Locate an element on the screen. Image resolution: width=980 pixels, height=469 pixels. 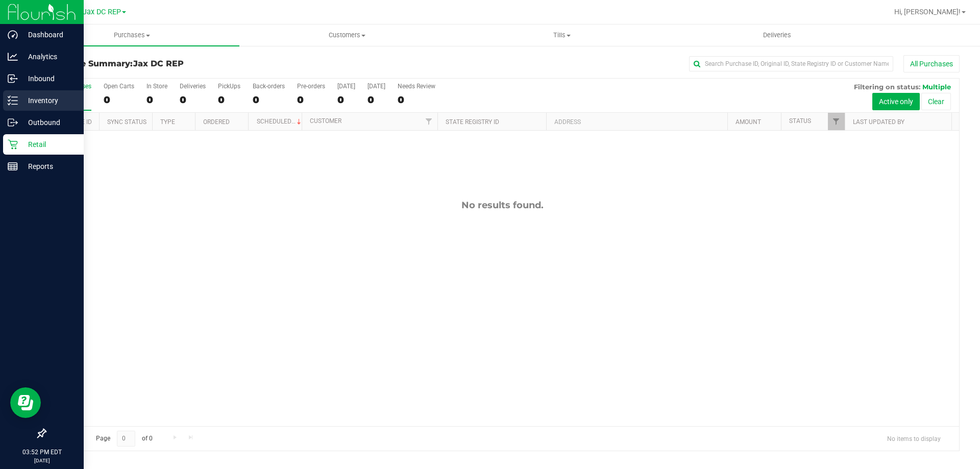
inline-svg: Inbound is located at coordinates (13, 78).